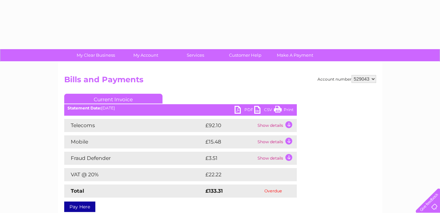 Image resolution: width=440 pixels, height=213 pixels. What do you see at coordinates (84, 108) in the screenshot?
I see `b: Statement Date:` at bounding box center [84, 108].